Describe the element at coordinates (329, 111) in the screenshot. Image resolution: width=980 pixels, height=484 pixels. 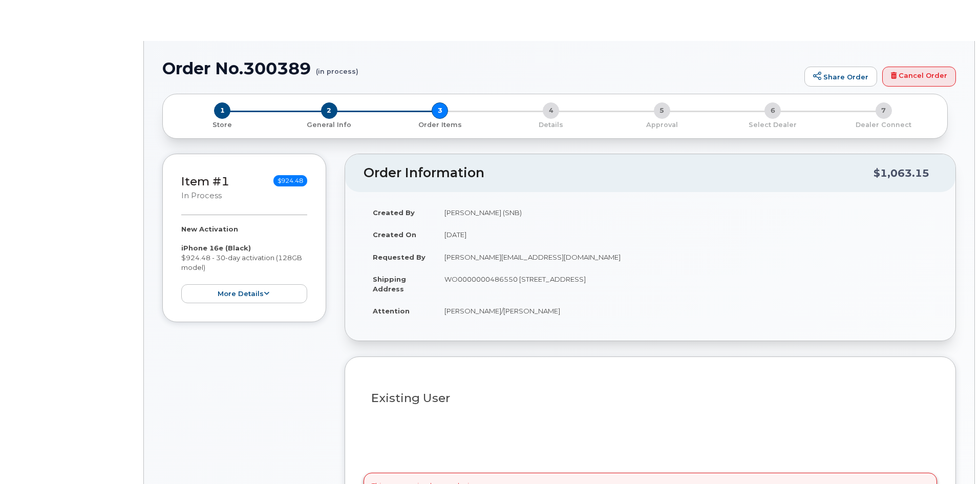
I see `span: 2` at that location.